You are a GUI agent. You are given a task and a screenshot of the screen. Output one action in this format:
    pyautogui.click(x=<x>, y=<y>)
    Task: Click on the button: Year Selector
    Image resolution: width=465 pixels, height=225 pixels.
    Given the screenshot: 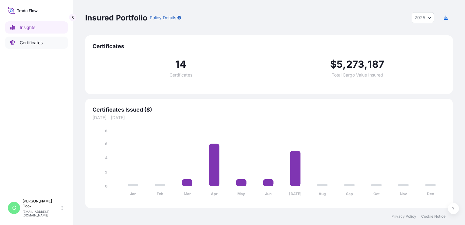 What is the action you would take?
    pyautogui.click(x=423, y=18)
    